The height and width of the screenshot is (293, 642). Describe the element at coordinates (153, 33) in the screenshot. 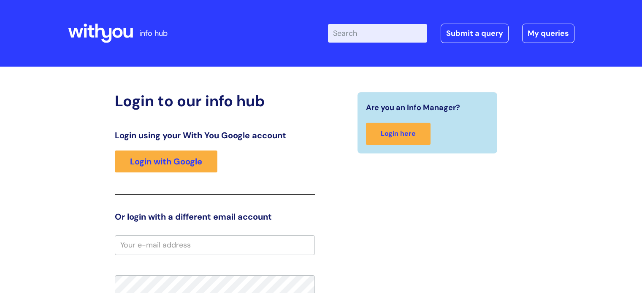

I see `p: info hub` at that location.